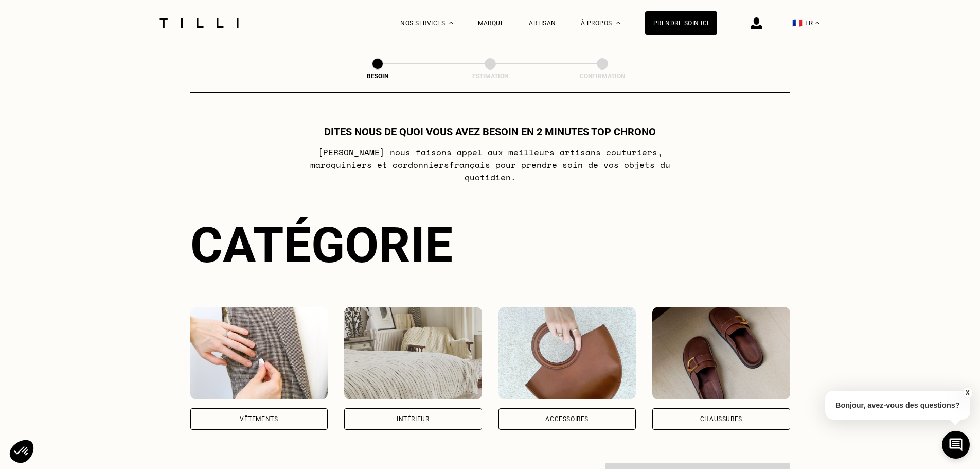 Image resolution: width=980 pixels, height=469 pixels. I want to click on a: Prendre soin ici, so click(681, 23).